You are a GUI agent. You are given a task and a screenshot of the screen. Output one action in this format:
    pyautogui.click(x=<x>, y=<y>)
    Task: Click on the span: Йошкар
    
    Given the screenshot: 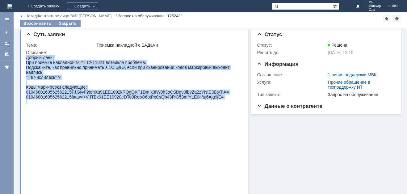 What is the action you would take?
    pyautogui.click(x=374, y=6)
    